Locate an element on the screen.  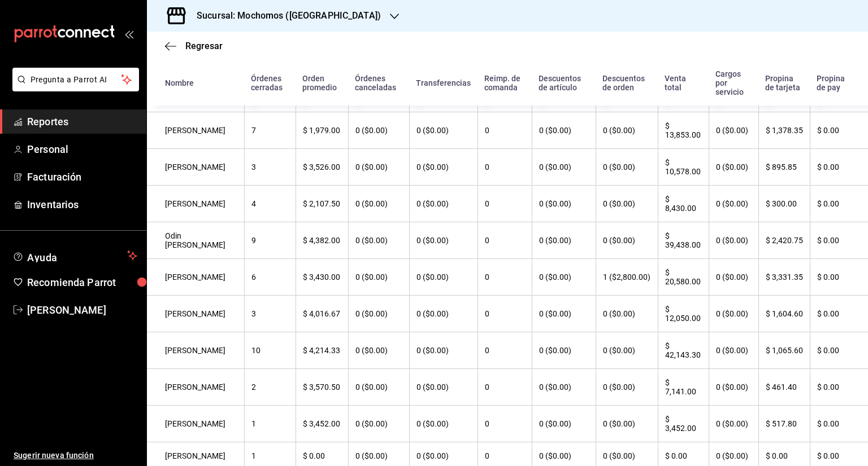
th: $ 1,378.35 is located at coordinates (784, 130).